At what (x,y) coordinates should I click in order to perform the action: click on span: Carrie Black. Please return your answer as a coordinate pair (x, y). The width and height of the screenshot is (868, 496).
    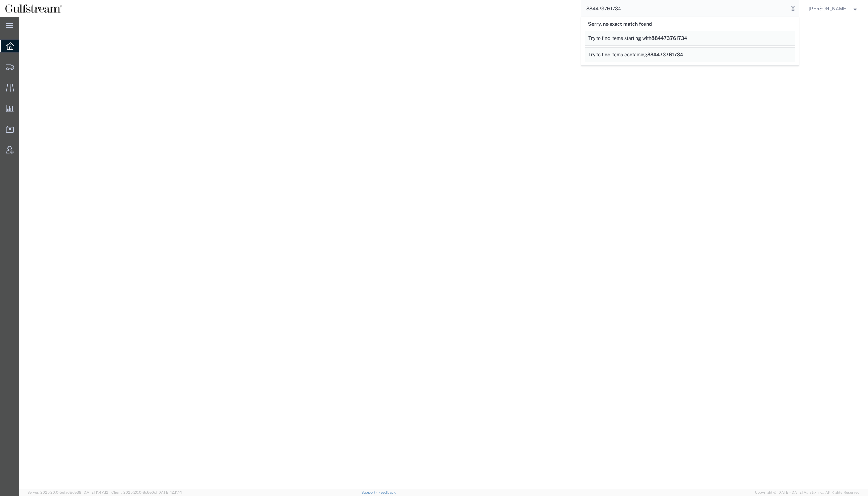
    Looking at the image, I should click on (828, 9).